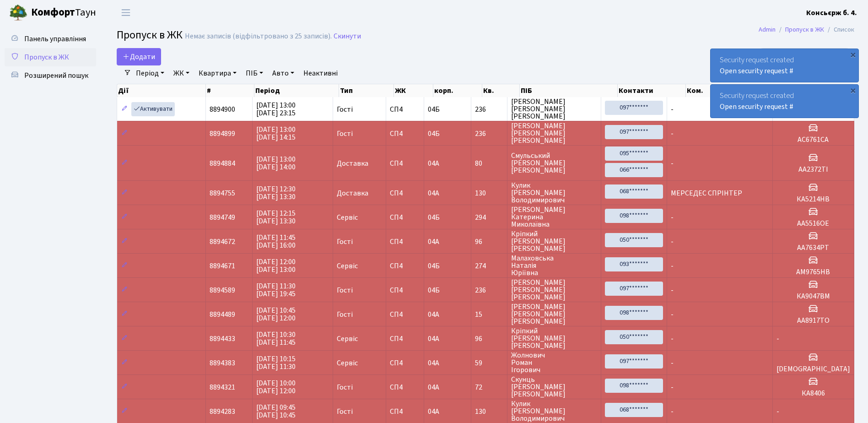  Describe the element at coordinates (222, 134) in the screenshot. I see `span: 8894899` at that location.